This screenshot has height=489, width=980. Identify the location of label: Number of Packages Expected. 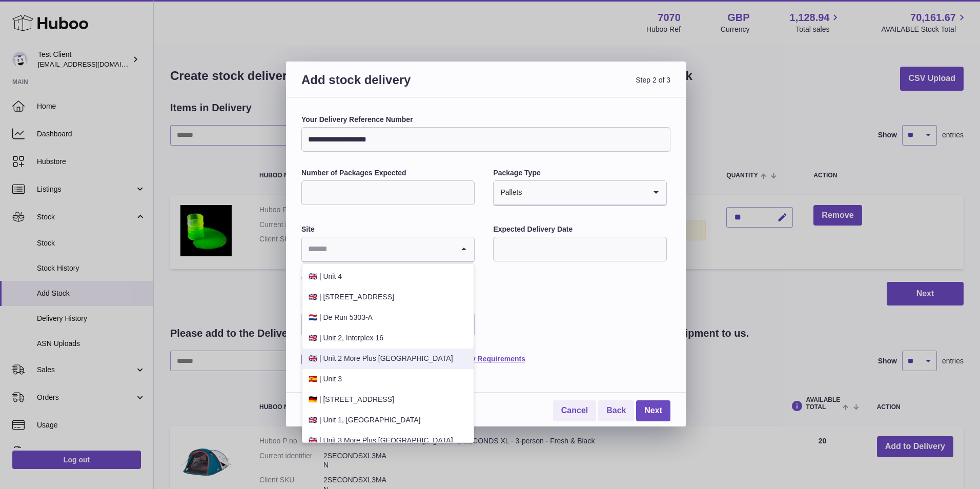
(388, 173).